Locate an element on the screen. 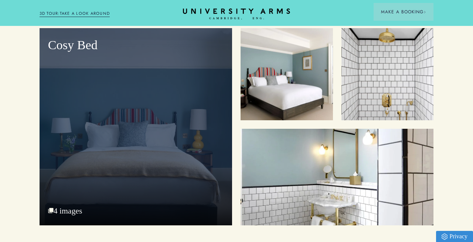 Image resolution: width=473 pixels, height=242 pixels. button: Make a BookingArrow icon is located at coordinates (404, 12).